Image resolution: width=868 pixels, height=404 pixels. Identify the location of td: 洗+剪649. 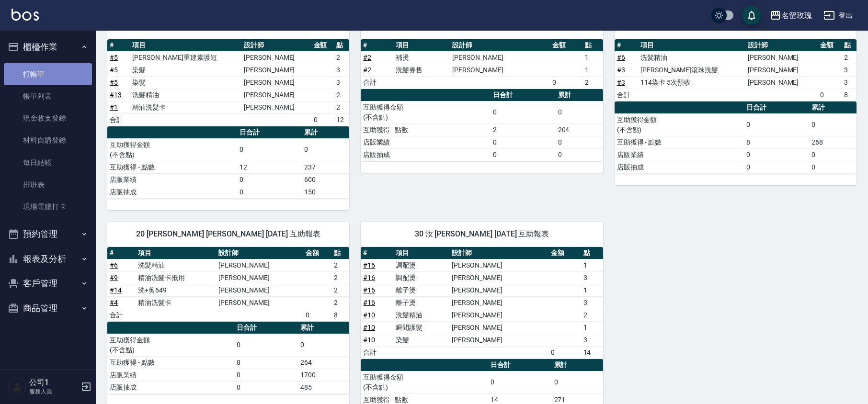
(176, 290).